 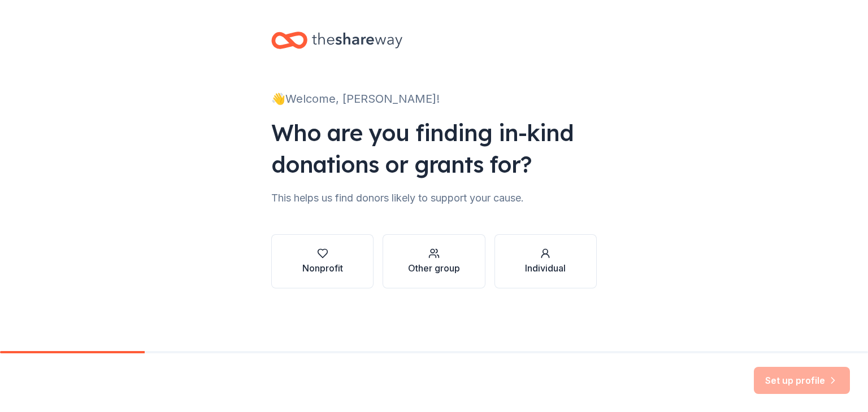 What do you see at coordinates (545, 261) in the screenshot?
I see `button: Individual` at bounding box center [545, 261].